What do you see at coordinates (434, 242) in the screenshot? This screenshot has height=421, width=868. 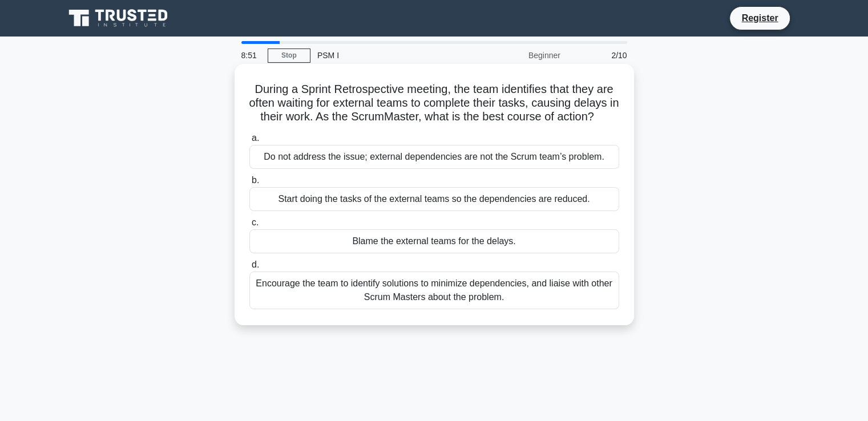 I see `div: Blame the external teams for the delays.` at bounding box center [434, 242].